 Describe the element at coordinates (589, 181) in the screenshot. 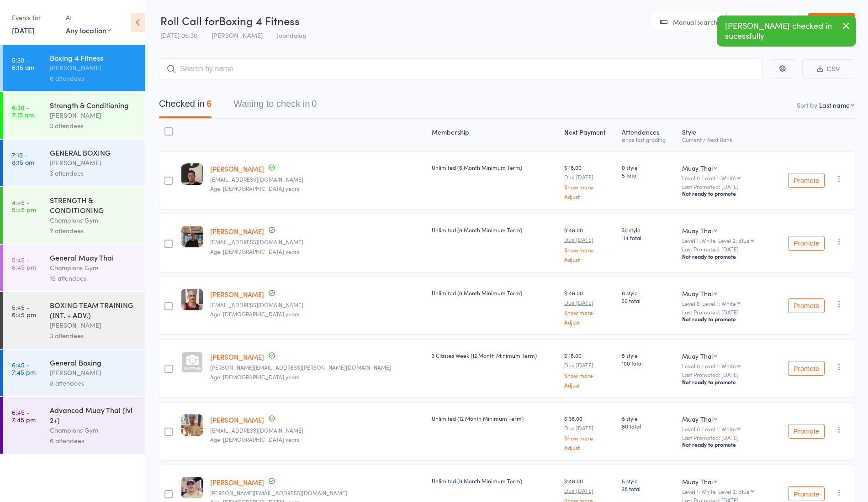

I see `div: $118.00` at that location.